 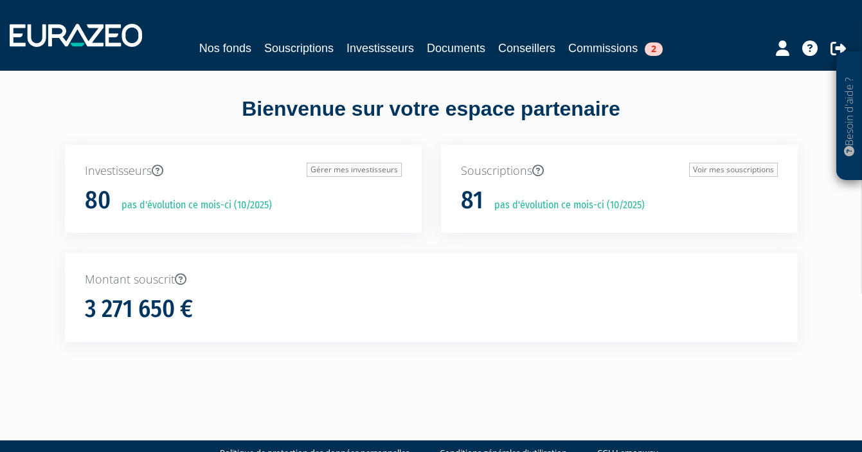 I want to click on a: Nos fonds, so click(x=225, y=48).